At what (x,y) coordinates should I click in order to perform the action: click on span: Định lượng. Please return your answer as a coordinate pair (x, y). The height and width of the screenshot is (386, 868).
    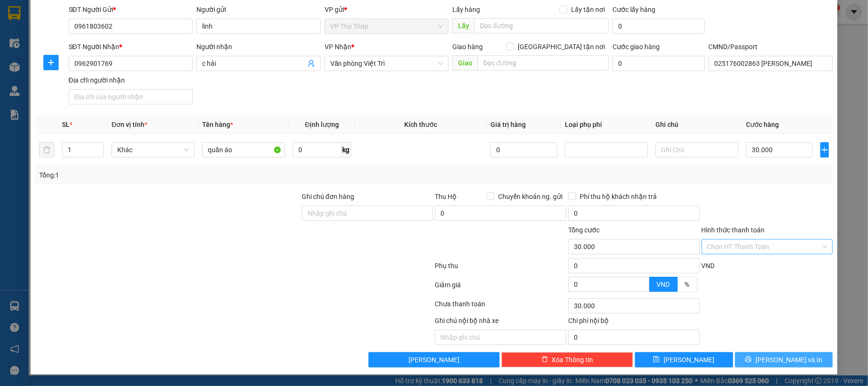
    Looking at the image, I should click on (322, 125).